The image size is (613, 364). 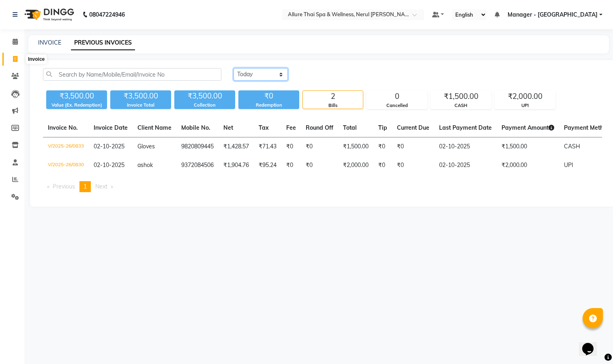 I want to click on span: Mobile No., so click(x=196, y=127).